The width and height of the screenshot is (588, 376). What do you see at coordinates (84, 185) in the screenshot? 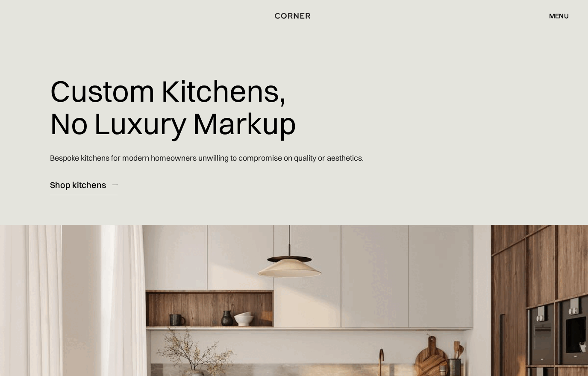
I see `a: Shop kitchens` at bounding box center [84, 185].